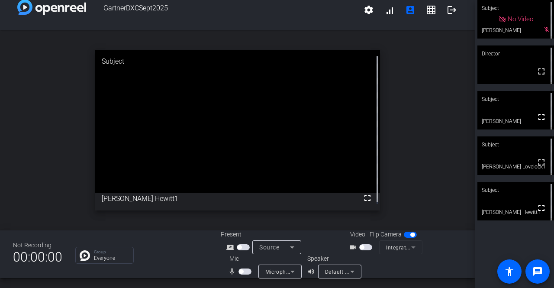 This screenshot has width=554, height=288. What do you see at coordinates (369, 10) in the screenshot?
I see `mat-icon: settings` at bounding box center [369, 10].